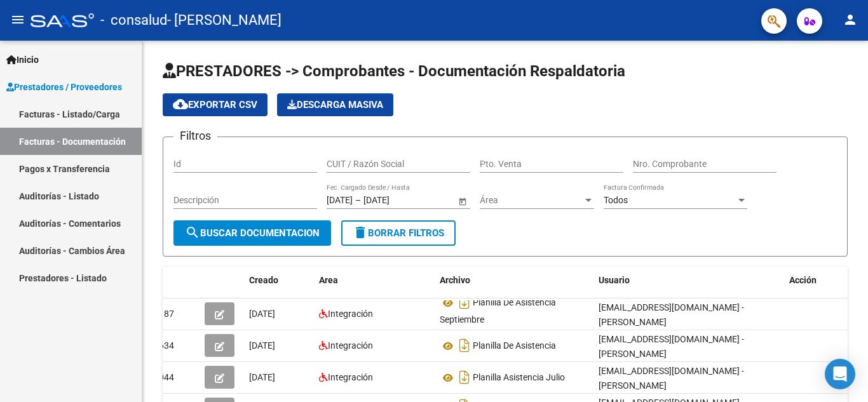 This screenshot has width=868, height=402. Describe the element at coordinates (462, 201) in the screenshot. I see `button: Open calendar` at that location.